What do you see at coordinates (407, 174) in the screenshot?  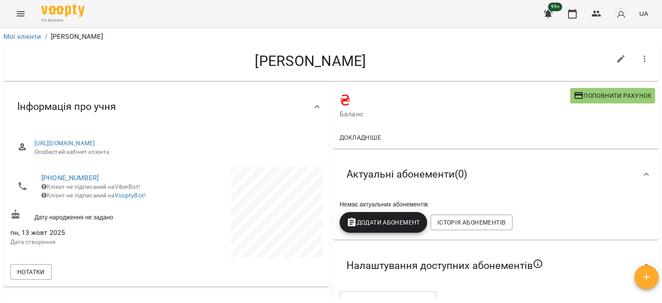 I see `span: Актуальні абонементи ( 0 )` at bounding box center [407, 174].